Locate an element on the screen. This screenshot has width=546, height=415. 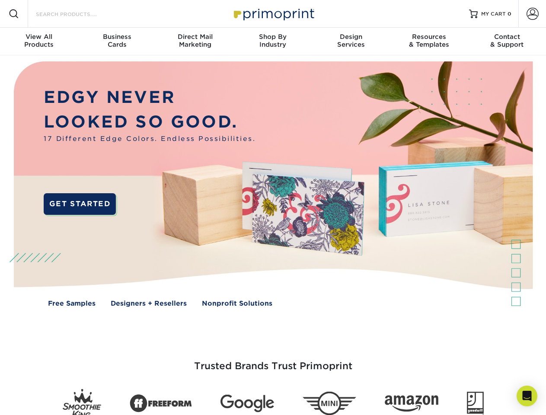
div: Marketing is located at coordinates (195, 41).